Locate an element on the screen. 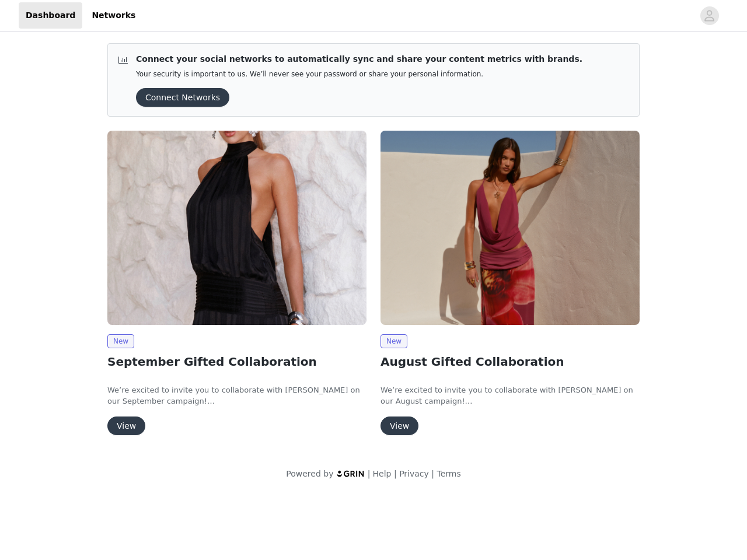 The height and width of the screenshot is (560, 747). p: Your security is important to us. We’ll never see your password or share your personal information. is located at coordinates (359, 74).